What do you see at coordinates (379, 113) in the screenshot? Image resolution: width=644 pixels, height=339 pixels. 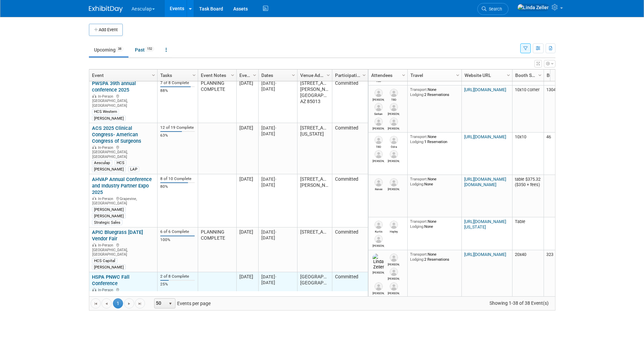 I see `div: Serkan Bellikli` at bounding box center [379, 113].